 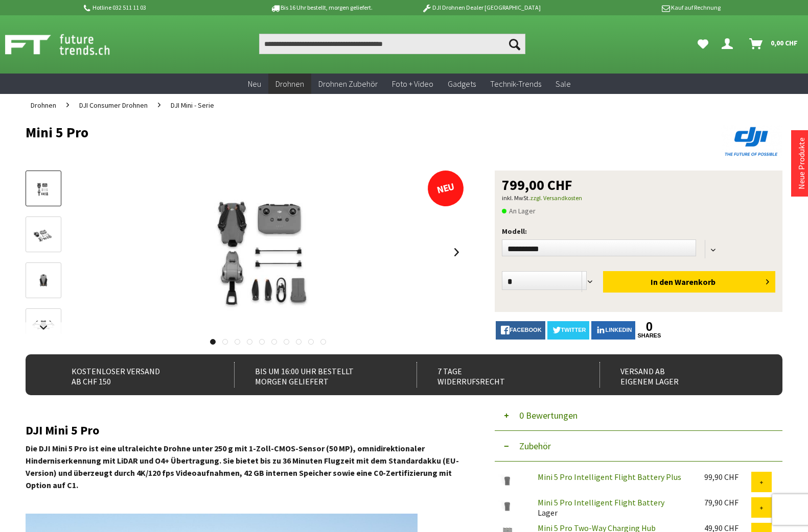 What do you see at coordinates (801, 164) in the screenshot?
I see `a: Neue Produkte` at bounding box center [801, 164].